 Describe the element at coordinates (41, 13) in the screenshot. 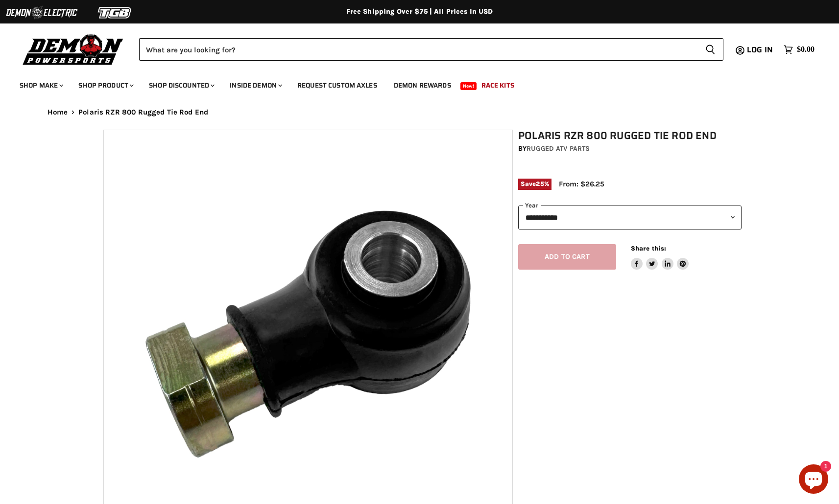

I see `img: Demon Electric Logo 2` at that location.